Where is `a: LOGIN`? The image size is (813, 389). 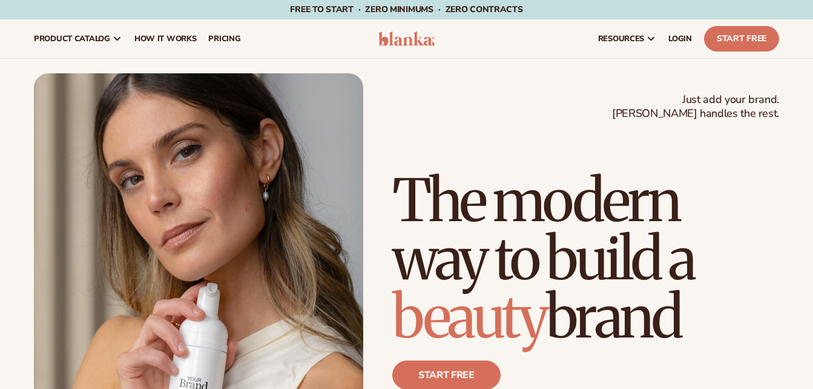 a: LOGIN is located at coordinates (680, 39).